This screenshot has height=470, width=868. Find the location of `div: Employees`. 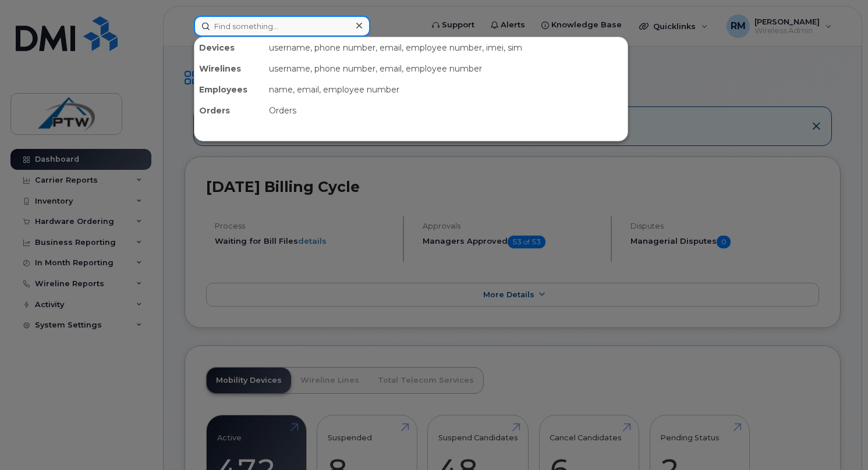

div: Employees is located at coordinates (230, 89).